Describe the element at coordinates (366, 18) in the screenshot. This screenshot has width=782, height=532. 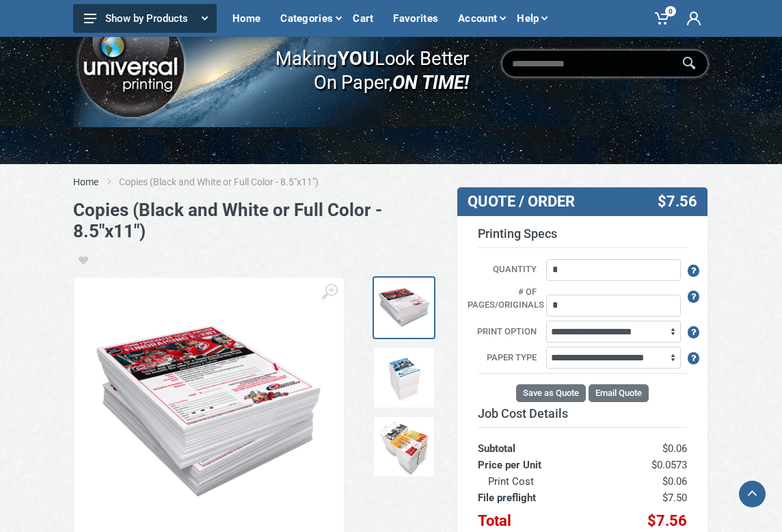
I see `div: Cart` at that location.